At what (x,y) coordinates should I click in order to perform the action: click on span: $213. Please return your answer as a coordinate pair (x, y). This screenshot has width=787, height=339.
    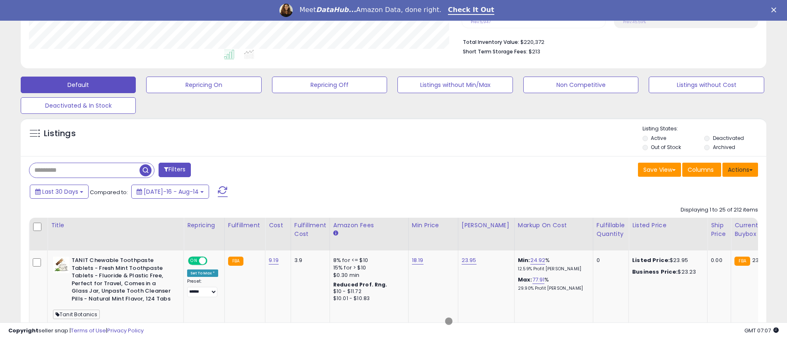
    Looking at the image, I should click on (535, 51).